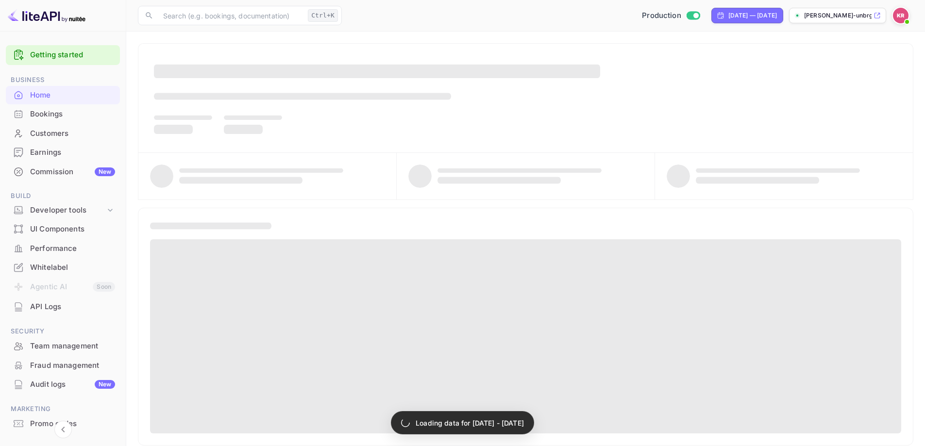 This screenshot has height=446, width=925. Describe the element at coordinates (63, 365) in the screenshot. I see `a: Fraud management` at that location.